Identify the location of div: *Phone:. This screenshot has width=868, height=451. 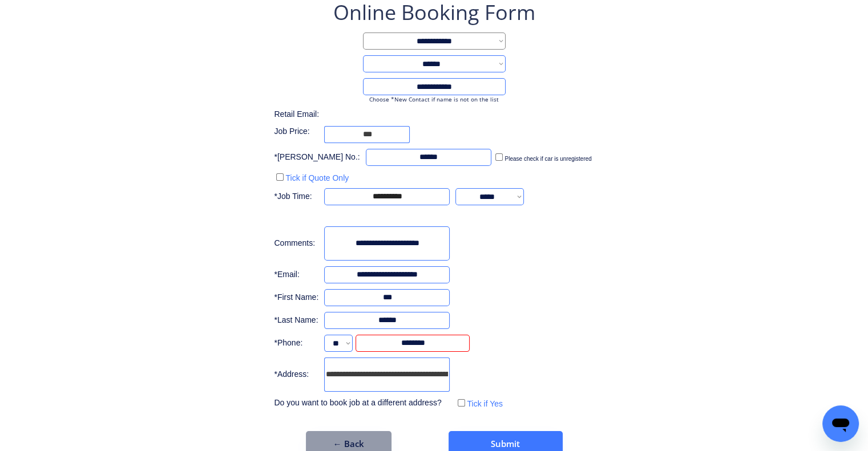
(296, 344).